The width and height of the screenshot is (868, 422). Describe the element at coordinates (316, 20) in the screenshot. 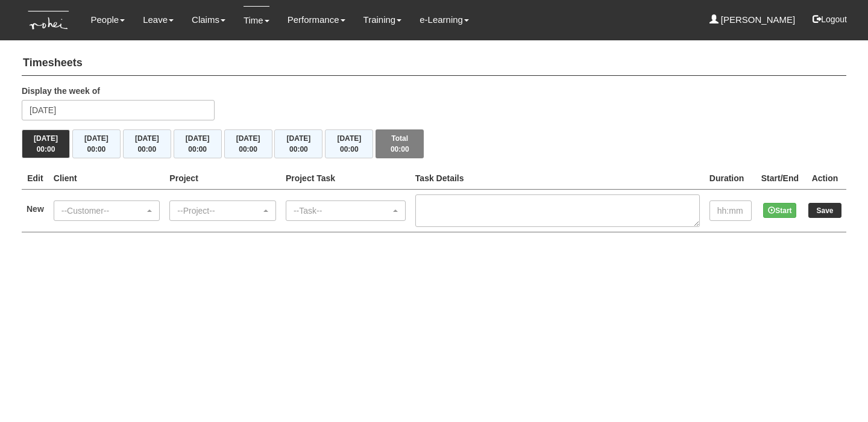

I see `a: Performance` at that location.